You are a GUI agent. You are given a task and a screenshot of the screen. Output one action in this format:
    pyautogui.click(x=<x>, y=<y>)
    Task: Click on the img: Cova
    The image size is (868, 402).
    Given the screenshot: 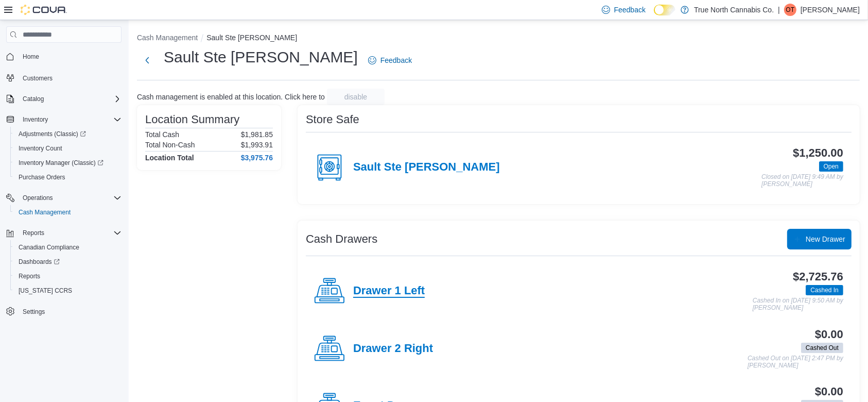 What is the action you would take?
    pyautogui.click(x=44, y=10)
    